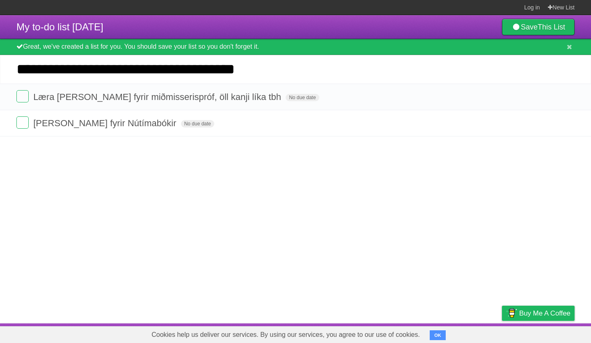  I want to click on a: Terms, so click(472, 334).